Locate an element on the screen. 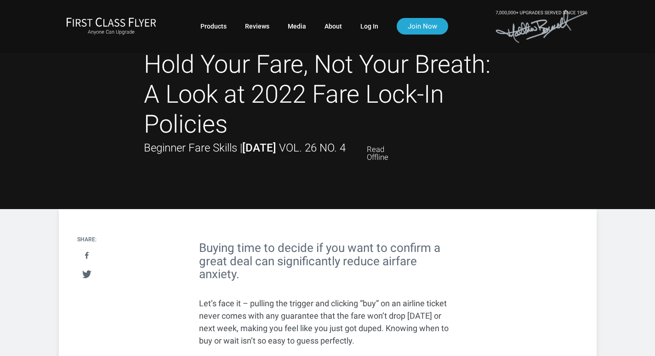 The width and height of the screenshot is (655, 356). small: Anyone Can Upgrade is located at coordinates (111, 32).